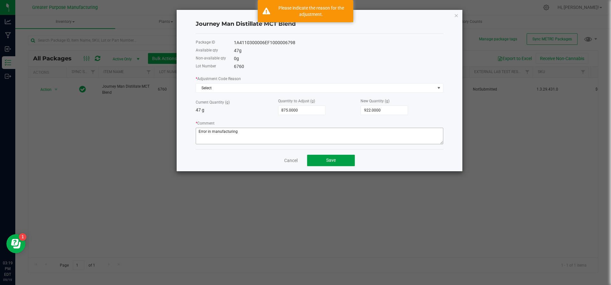  Describe the element at coordinates (338, 43) in the screenshot. I see `div: 1A4110300006EF1000006798` at that location.